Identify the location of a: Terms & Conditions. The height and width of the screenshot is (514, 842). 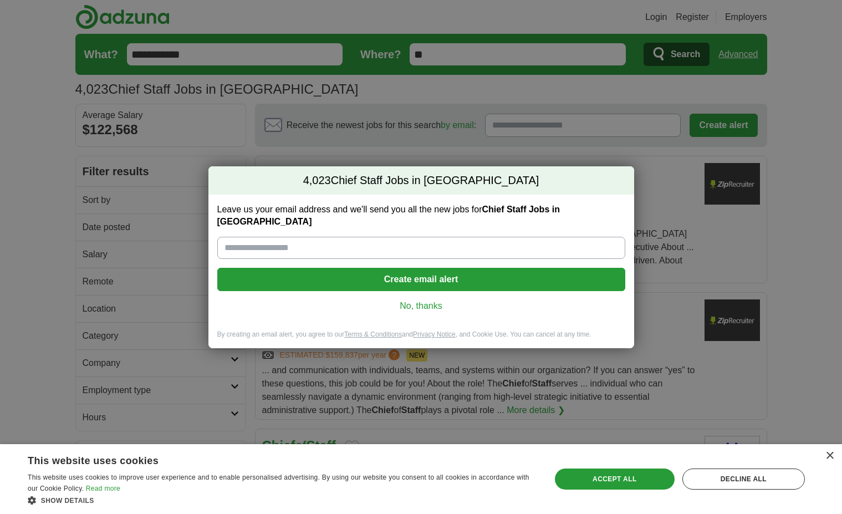
(373, 334).